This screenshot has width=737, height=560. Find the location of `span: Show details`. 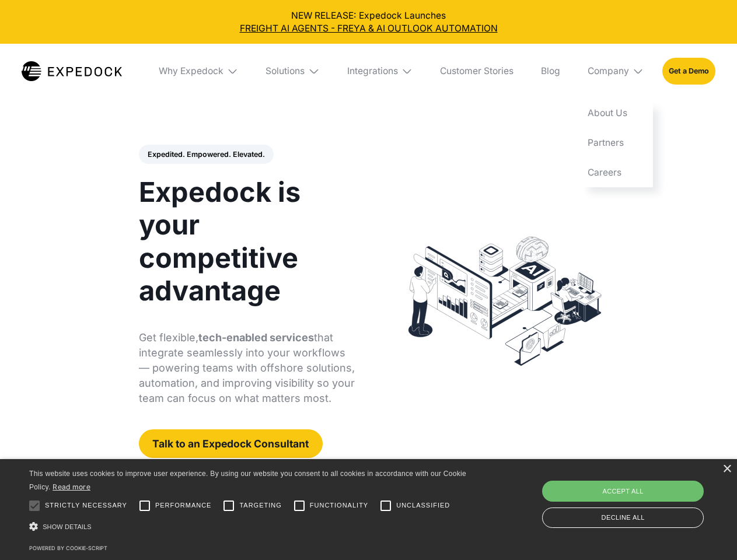

span: Show details is located at coordinates (67, 527).